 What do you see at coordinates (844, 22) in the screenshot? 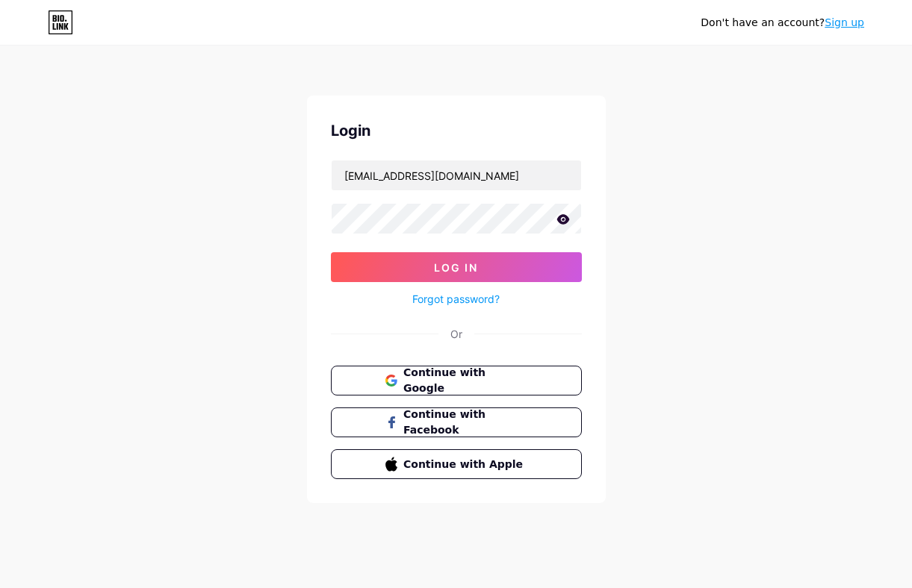
I see `a: Sign up` at bounding box center [844, 22].